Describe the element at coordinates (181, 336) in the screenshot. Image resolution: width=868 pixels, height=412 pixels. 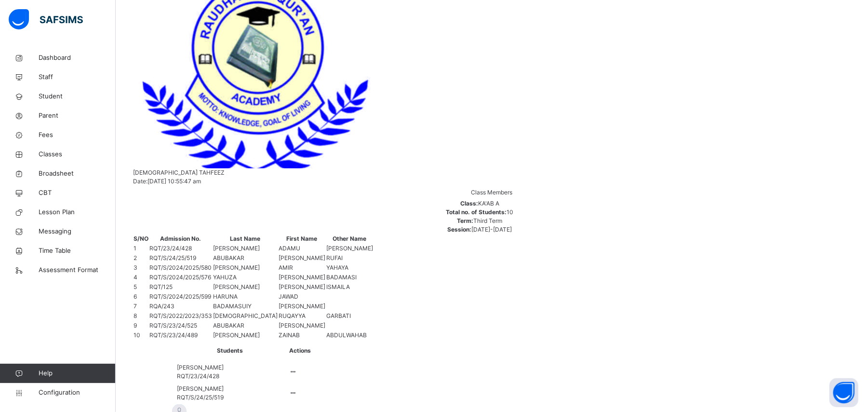
I see `td: RQT/S/23/24/489` at that location.